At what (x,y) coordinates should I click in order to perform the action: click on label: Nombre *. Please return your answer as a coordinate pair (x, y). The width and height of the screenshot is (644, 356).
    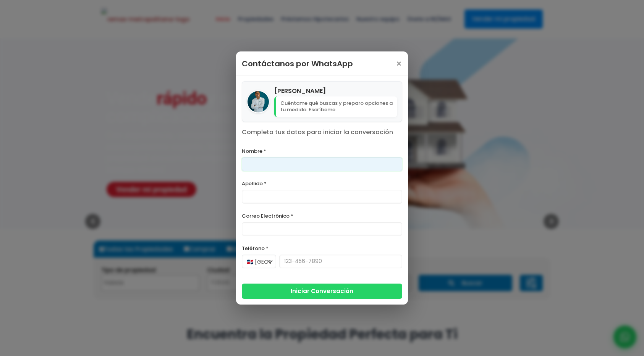
    Looking at the image, I should click on (322, 151).